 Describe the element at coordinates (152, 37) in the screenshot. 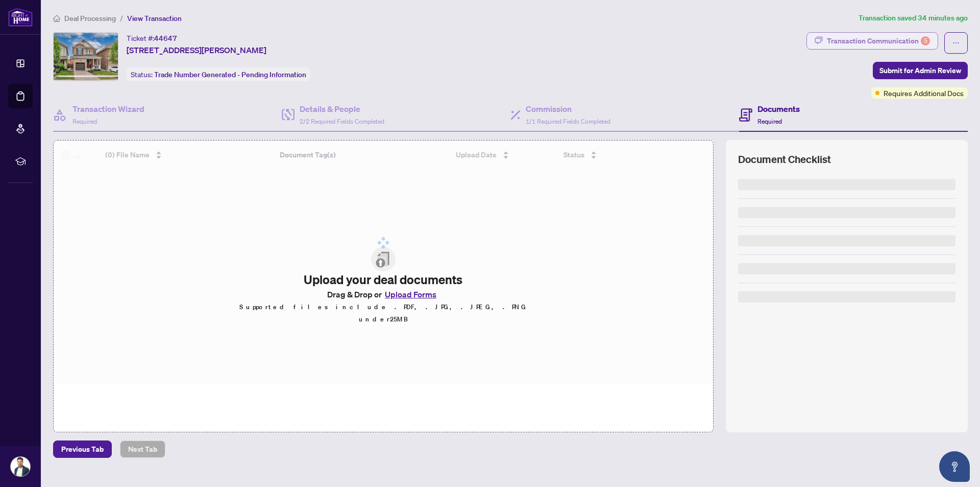

I see `div: Ticket #:` at that location.